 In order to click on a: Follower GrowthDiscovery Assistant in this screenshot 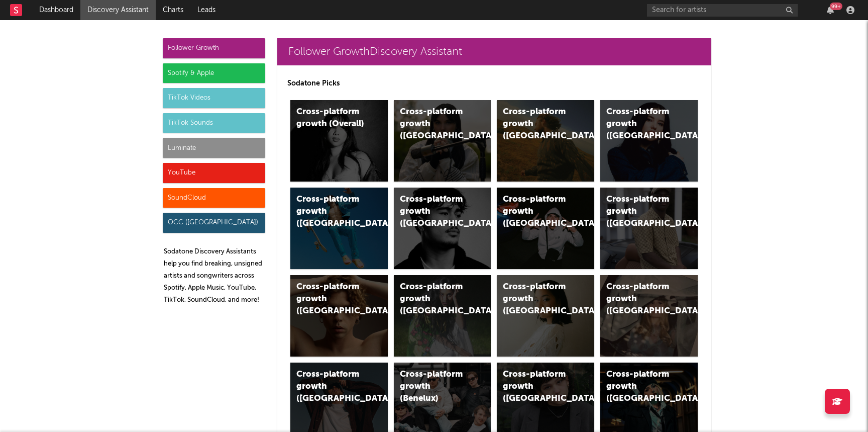, I will do `click(494, 52)`.